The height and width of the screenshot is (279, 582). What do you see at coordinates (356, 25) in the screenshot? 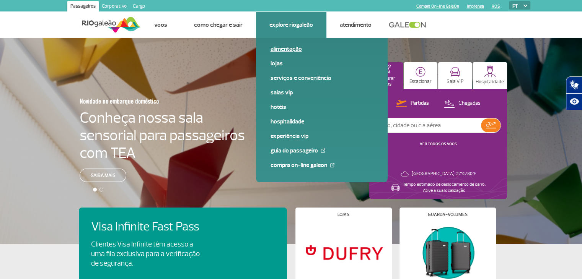
I see `a: Atendimento` at bounding box center [356, 25].